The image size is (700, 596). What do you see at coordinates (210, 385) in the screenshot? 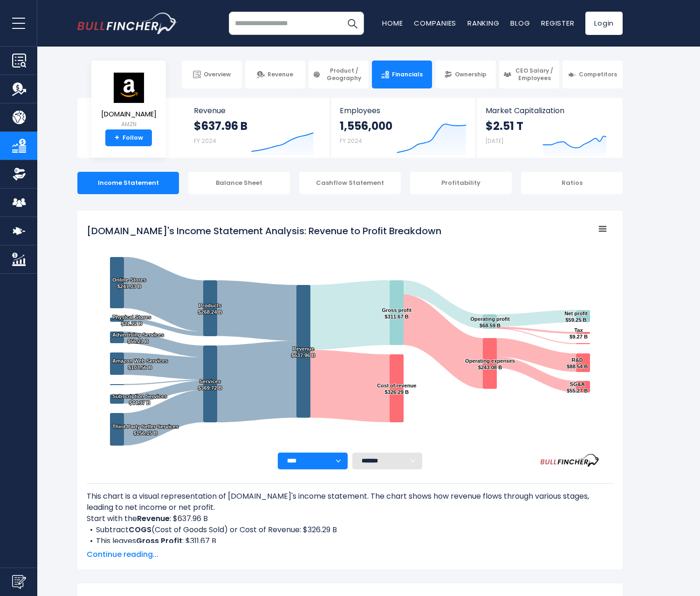
I see `text: Services $369.72 B` at bounding box center [210, 385].